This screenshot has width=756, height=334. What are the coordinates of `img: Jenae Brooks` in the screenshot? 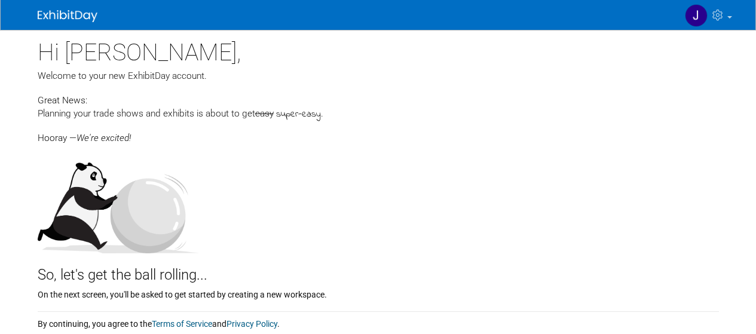 It's located at (696, 16).